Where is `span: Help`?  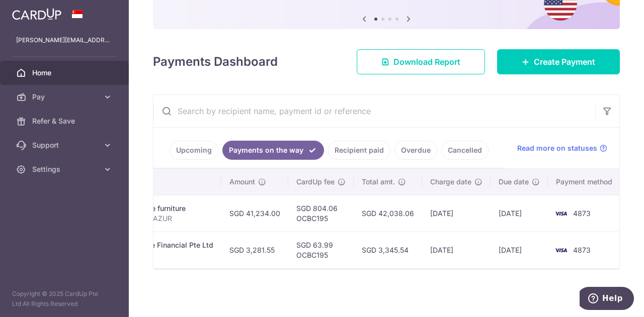
span: Help is located at coordinates (32, 12).